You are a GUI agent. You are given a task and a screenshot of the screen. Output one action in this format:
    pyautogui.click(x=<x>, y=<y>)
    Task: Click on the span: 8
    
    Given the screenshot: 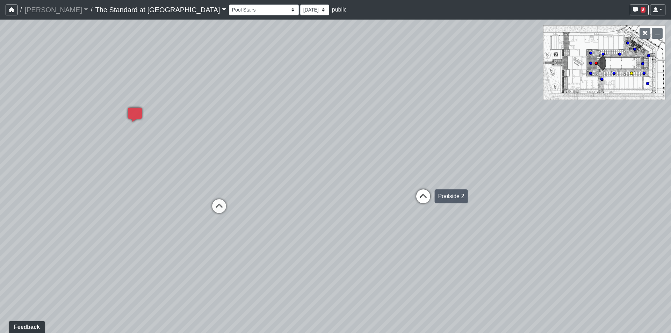 What is the action you would take?
    pyautogui.click(x=643, y=10)
    